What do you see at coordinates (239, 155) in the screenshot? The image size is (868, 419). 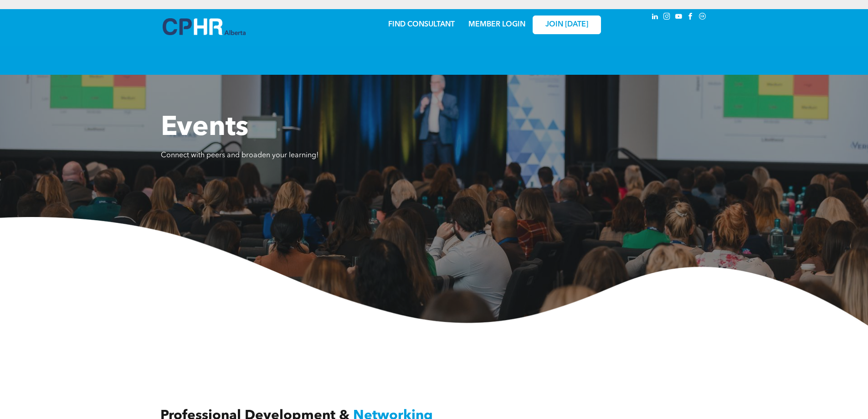 I see `span: Connect with peers and broaden your learning!` at bounding box center [239, 155].